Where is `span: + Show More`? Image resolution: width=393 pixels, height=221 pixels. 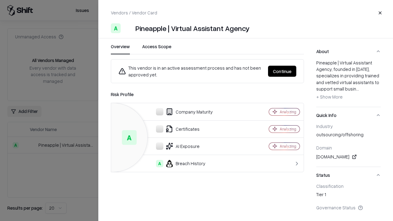 span: + Show More is located at coordinates (330, 97).